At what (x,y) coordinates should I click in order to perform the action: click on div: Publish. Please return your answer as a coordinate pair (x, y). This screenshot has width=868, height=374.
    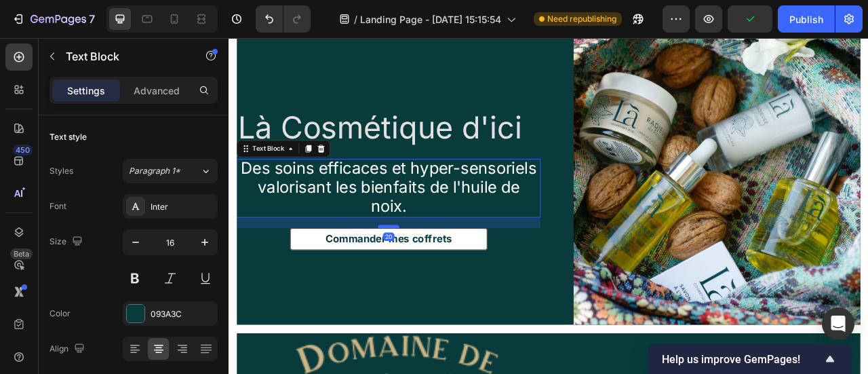
    Looking at the image, I should click on (806, 19).